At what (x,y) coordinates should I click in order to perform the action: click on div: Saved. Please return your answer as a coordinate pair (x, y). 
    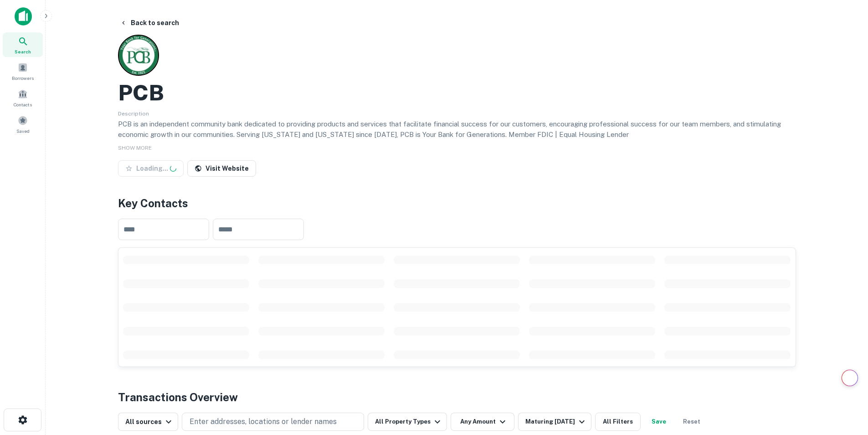
    Looking at the image, I should click on (23, 124).